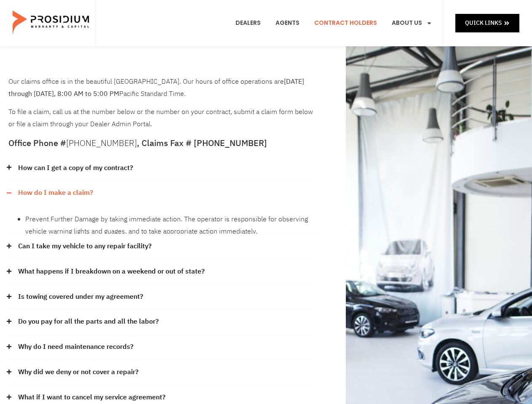  Describe the element at coordinates (170, 226) in the screenshot. I see `li: Prevent Further Damage by taking immediate action. The operator is responsible for observing vehi...` at that location.